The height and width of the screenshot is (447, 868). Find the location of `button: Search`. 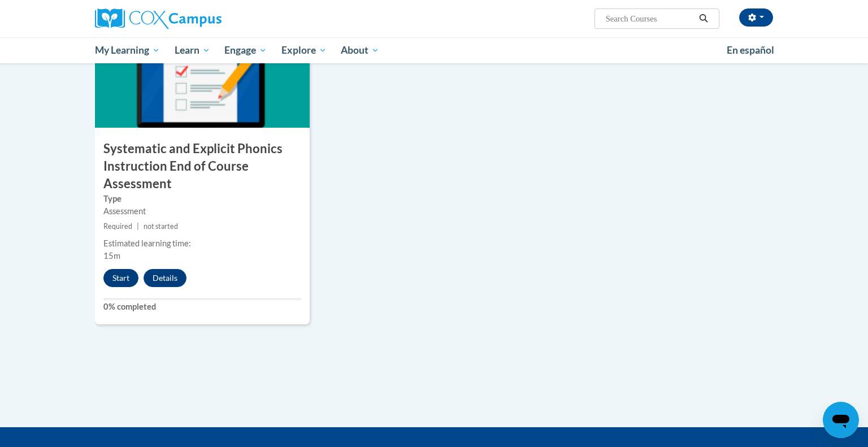

button: Search is located at coordinates (704, 18).